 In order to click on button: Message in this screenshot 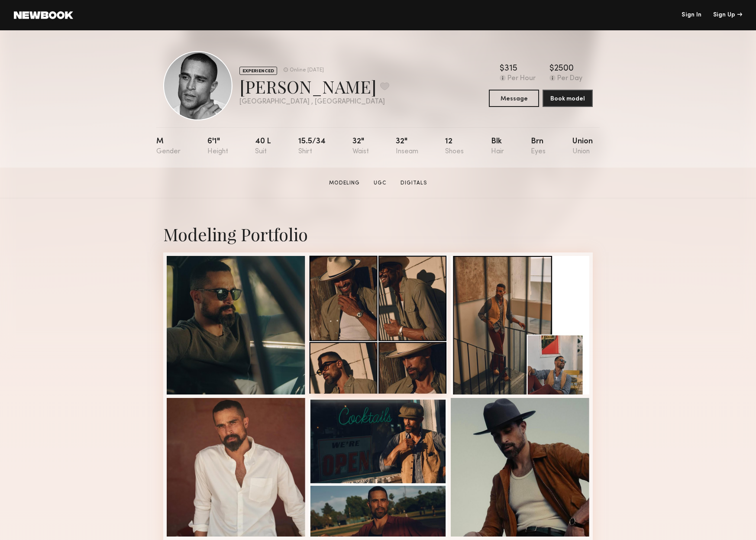, I will do `click(514, 99)`.